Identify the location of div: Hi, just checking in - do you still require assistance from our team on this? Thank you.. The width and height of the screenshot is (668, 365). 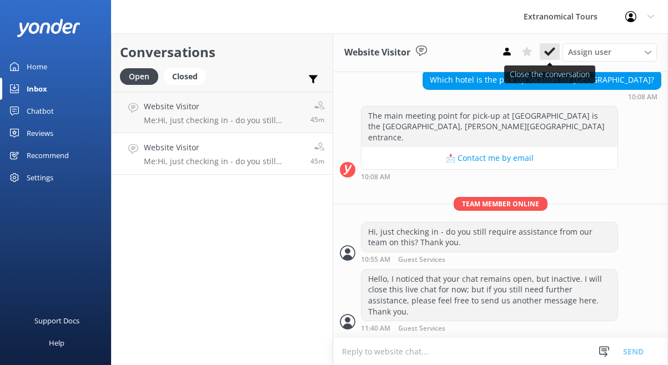
(489, 237).